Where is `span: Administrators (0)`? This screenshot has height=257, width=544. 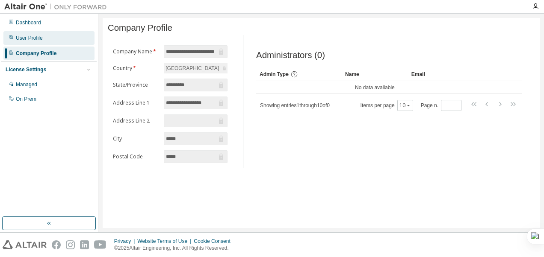 span: Administrators (0) is located at coordinates (290, 55).